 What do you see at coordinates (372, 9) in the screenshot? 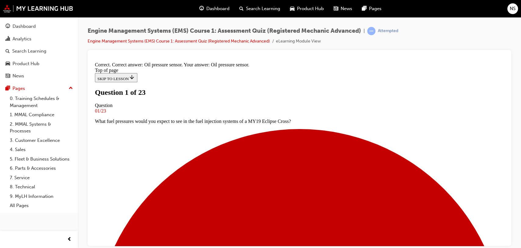
I see `a: pages-iconPages` at bounding box center [372, 9].